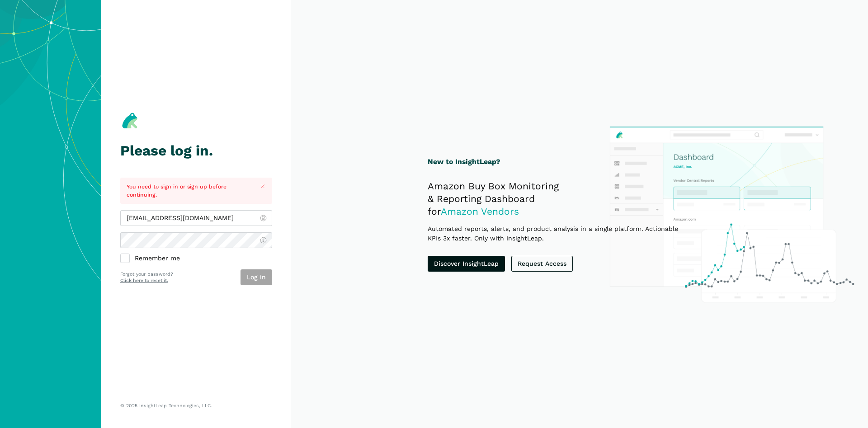  What do you see at coordinates (196, 150) in the screenshot?
I see `h1: Please log in.` at bounding box center [196, 150].